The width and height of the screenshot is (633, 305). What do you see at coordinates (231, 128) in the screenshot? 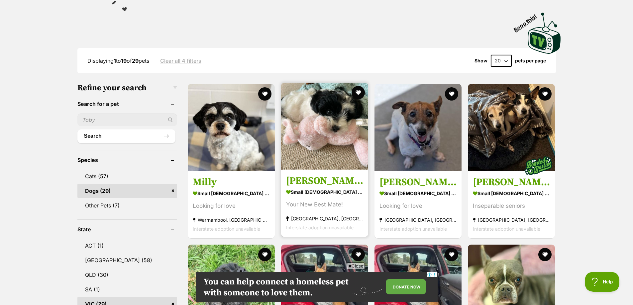
I see `img: Milly - Maltese Dog` at bounding box center [231, 128].